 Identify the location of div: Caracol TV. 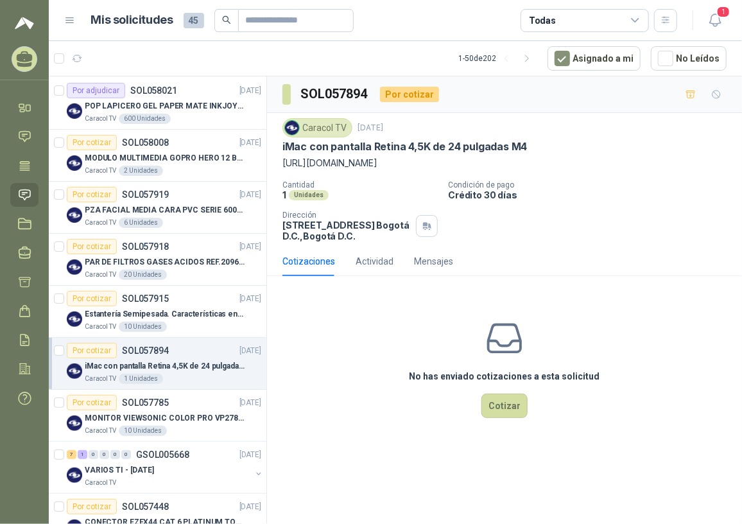
(317, 128).